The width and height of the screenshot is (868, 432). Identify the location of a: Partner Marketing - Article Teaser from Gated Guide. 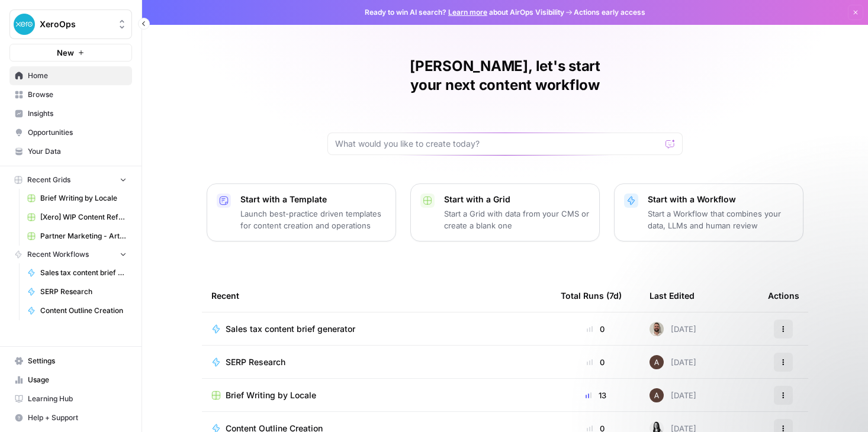
(77, 237).